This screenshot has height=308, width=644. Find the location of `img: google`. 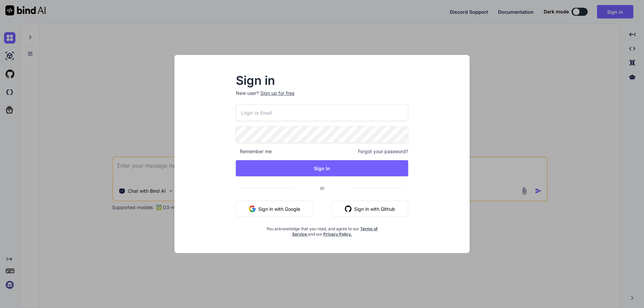

img: google is located at coordinates (252, 209).